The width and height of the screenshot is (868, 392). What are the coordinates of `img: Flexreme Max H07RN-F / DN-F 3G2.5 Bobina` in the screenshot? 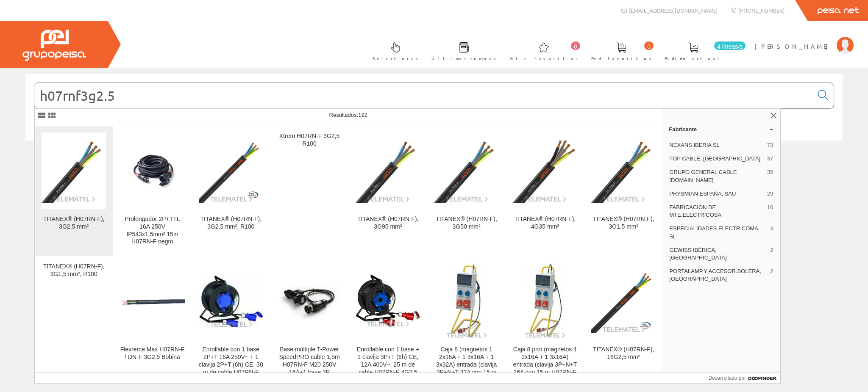 It's located at (152, 301).